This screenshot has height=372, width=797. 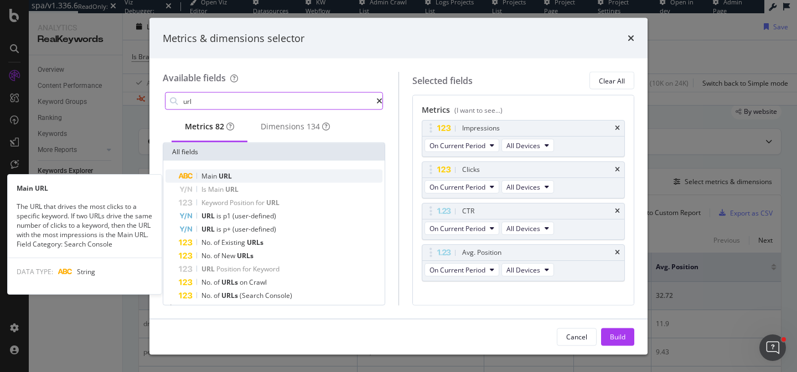 What do you see at coordinates (227, 229) in the screenshot?
I see `span: p+` at bounding box center [227, 229].